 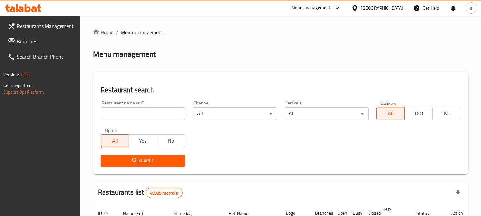 What do you see at coordinates (143, 141) in the screenshot?
I see `span: Yes` at bounding box center [143, 141].